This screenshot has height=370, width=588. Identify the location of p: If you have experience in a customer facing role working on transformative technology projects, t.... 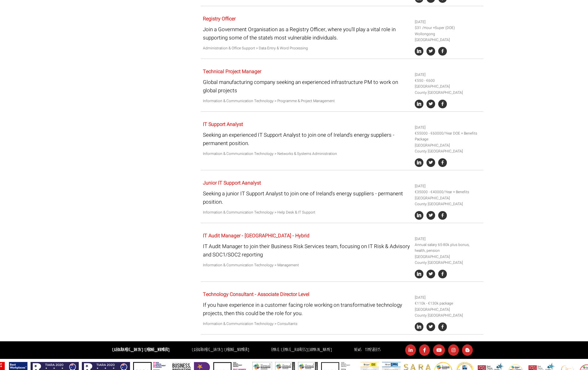
(306, 309).